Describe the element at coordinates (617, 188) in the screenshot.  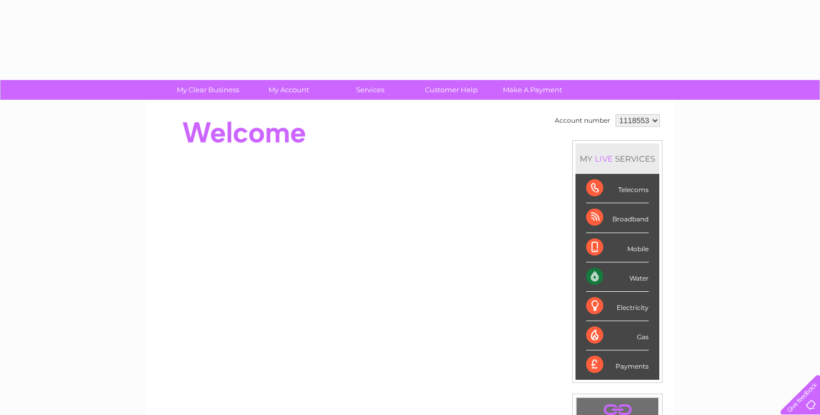
I see `div: Telecoms` at that location.